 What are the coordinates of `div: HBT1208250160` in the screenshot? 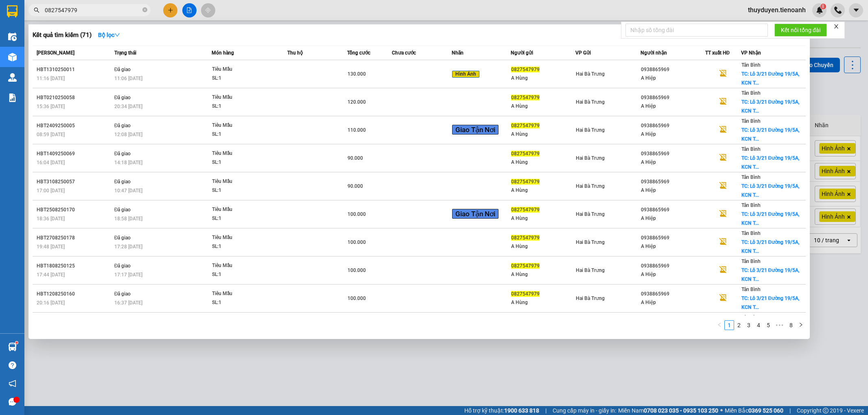 It's located at (74, 294).